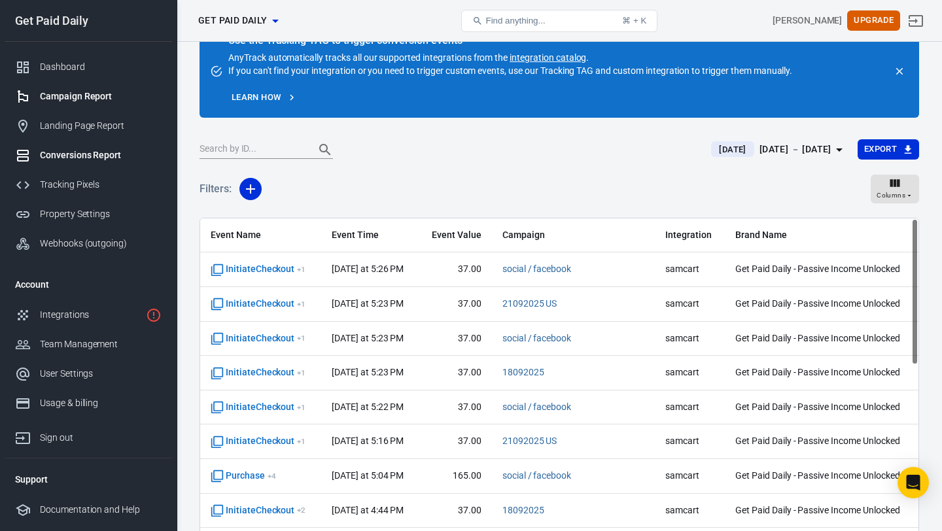 The image size is (942, 531). I want to click on div: Documentation and Help, so click(101, 510).